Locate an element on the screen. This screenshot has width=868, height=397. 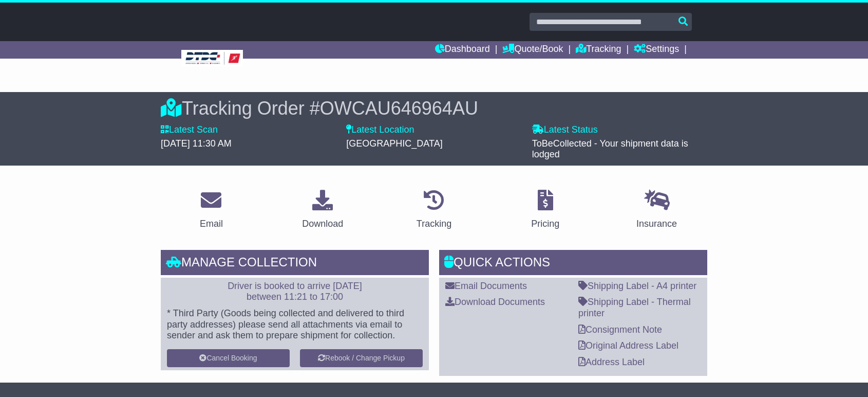
div: Manage collection is located at coordinates (295, 264).